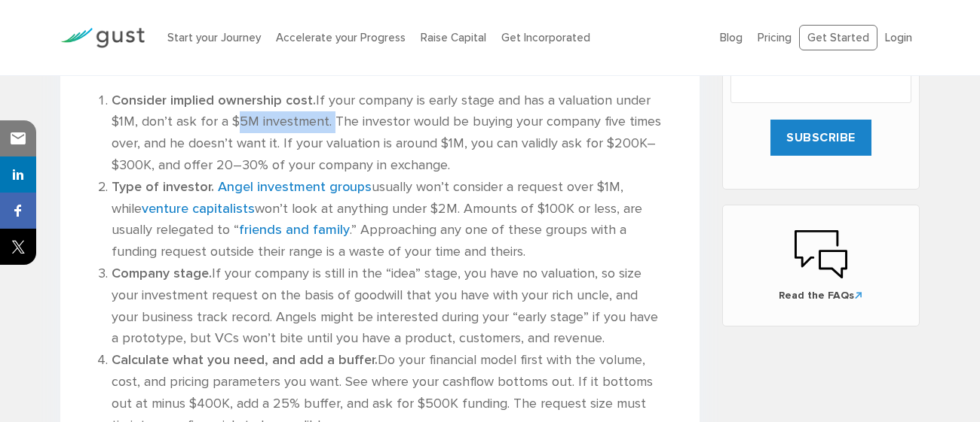 This screenshot has width=980, height=422. I want to click on a: Blog, so click(731, 38).